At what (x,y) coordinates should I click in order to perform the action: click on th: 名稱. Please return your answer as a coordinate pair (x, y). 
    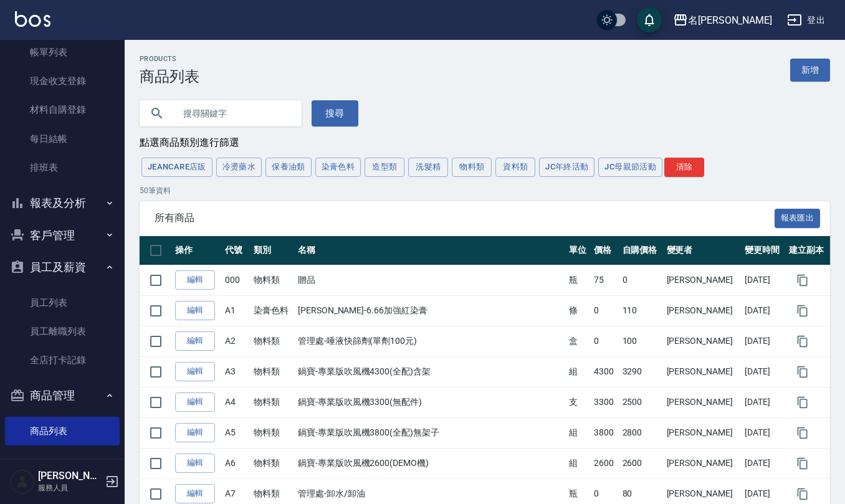
    Looking at the image, I should click on (430, 250).